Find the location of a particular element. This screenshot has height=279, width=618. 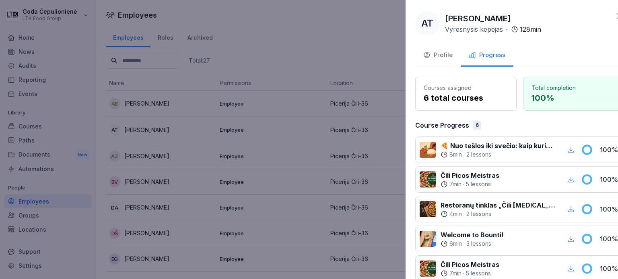

p: Courses assigned is located at coordinates (466, 88).